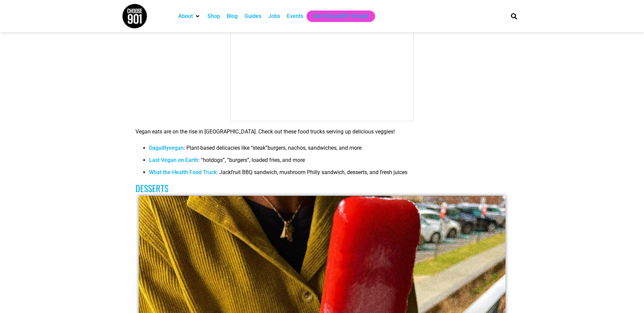  I want to click on div: Guides, so click(253, 17).